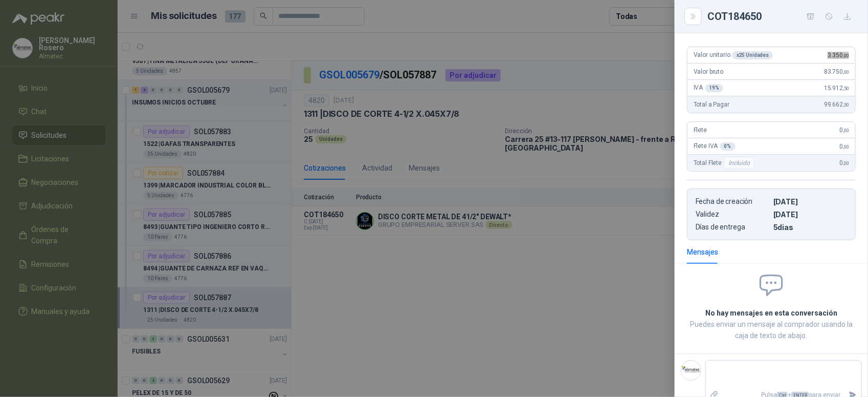  What do you see at coordinates (752, 55) in the screenshot?
I see `div: x 25 Unidades` at bounding box center [752, 55].